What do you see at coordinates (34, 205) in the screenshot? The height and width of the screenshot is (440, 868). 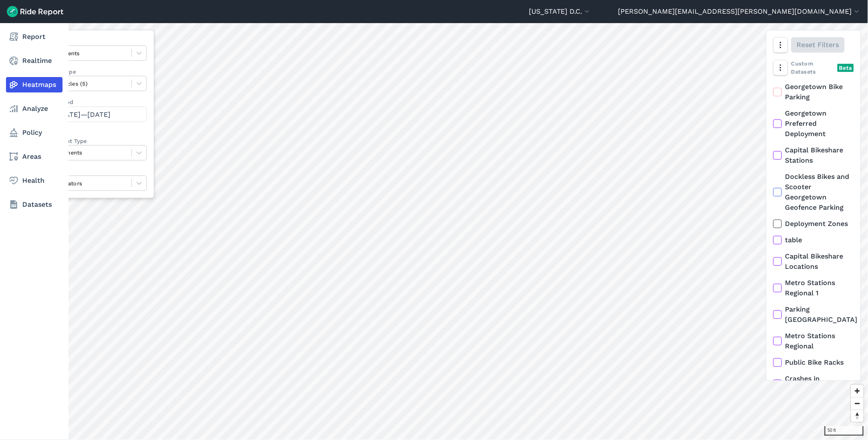 I see `a: Datasets` at bounding box center [34, 205].